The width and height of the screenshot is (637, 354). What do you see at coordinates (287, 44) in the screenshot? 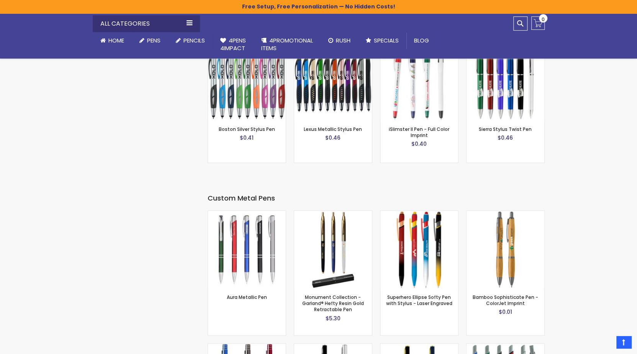
I see `span: 4PROMOTIONAL ITEMS` at bounding box center [287, 44].